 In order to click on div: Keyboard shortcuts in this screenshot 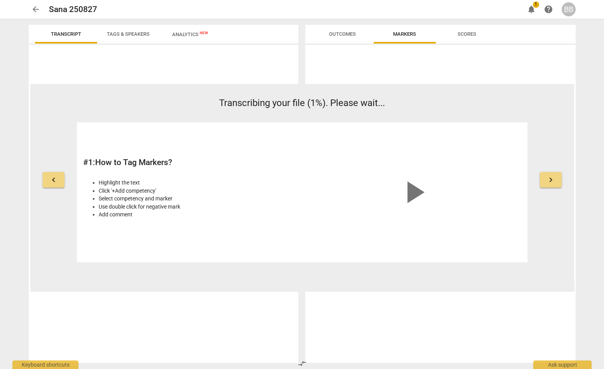, I will do `click(45, 365)`.